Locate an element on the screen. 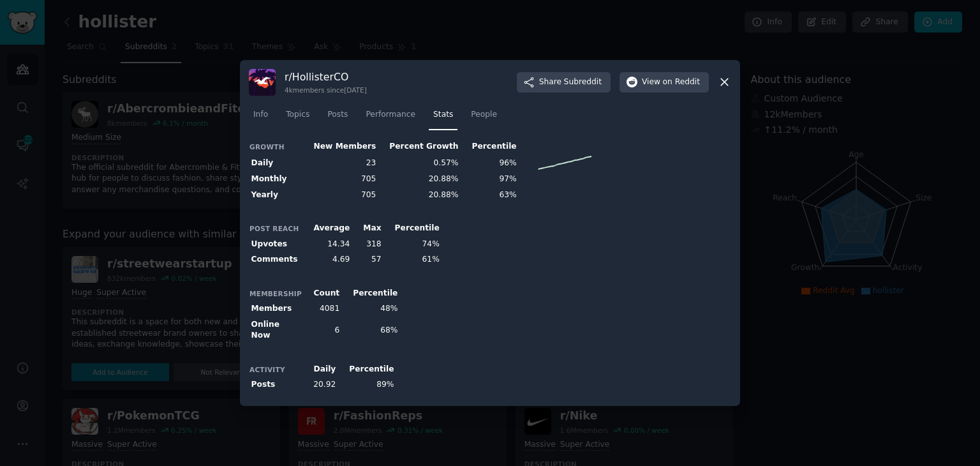  td: 63% is located at coordinates (490, 195).